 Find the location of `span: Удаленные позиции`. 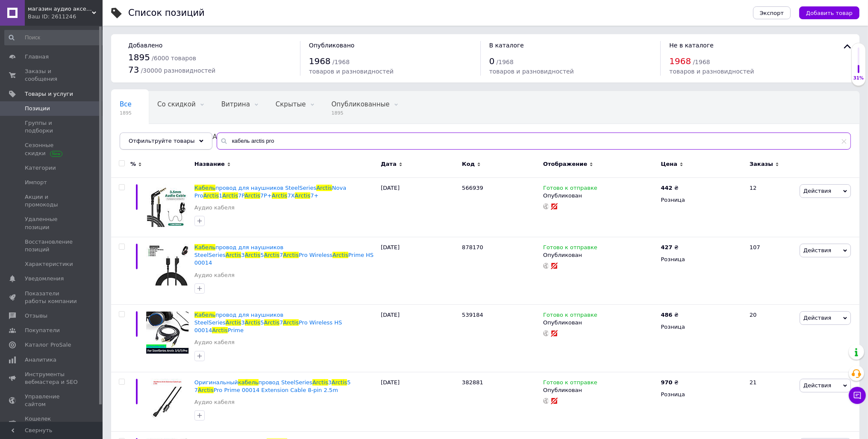

span: Удаленные позиции is located at coordinates (52, 223).